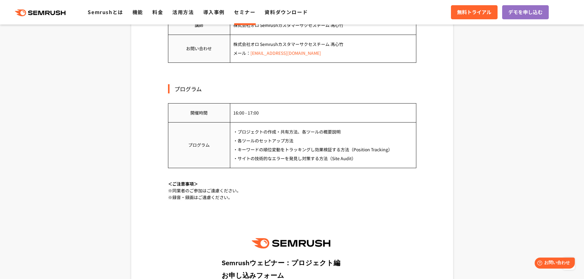 The image size is (584, 279). What do you see at coordinates (204, 194) in the screenshot?
I see `span: ※同業者のご参加はご遠慮ください。 ※録音・録画はご遠慮ください。` at bounding box center [204, 194].